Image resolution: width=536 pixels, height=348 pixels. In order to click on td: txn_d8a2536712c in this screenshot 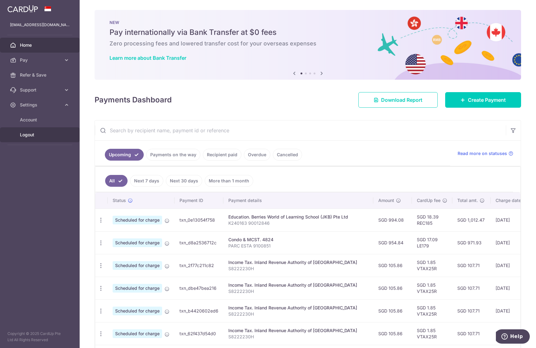, I will do `click(199, 242)`.